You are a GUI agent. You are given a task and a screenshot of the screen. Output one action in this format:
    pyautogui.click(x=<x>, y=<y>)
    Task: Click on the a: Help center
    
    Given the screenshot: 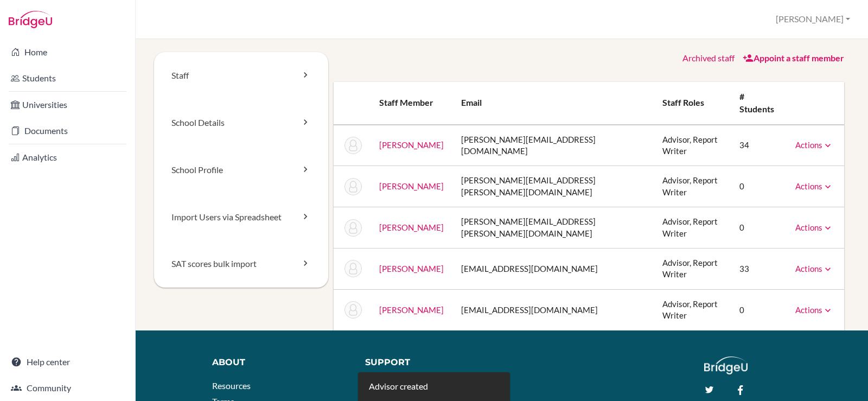 What is the action you would take?
    pyautogui.click(x=67, y=362)
    